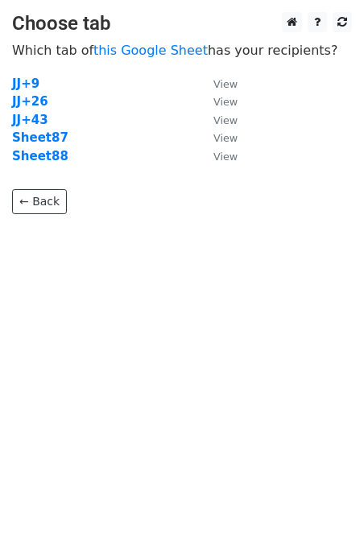  Describe the element at coordinates (40, 156) in the screenshot. I see `strong: Sheet88` at that location.